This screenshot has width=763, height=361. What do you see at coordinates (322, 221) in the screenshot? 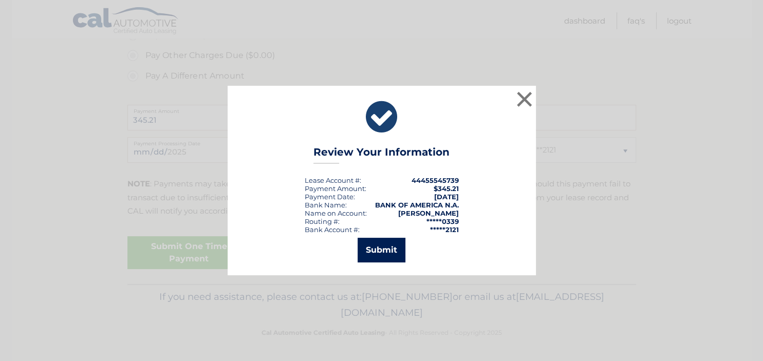
I see `div: Routing #:` at bounding box center [322, 221].